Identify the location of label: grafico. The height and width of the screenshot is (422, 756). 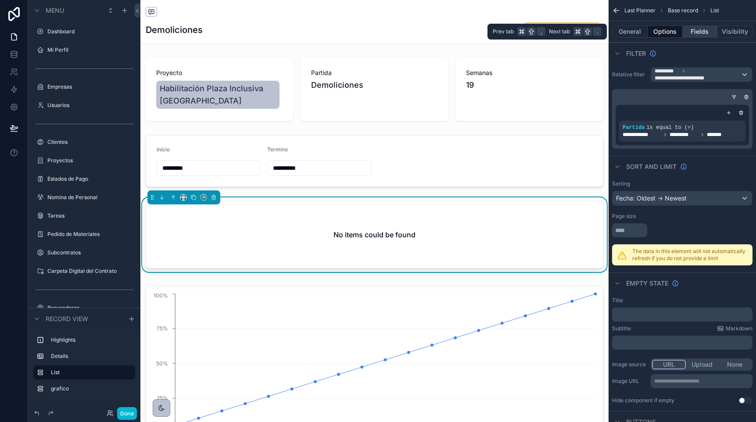
(91, 389).